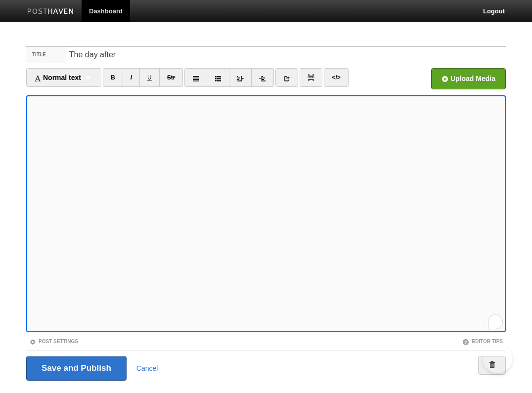  What do you see at coordinates (58, 78) in the screenshot?
I see `span: Normal text` at bounding box center [58, 78].